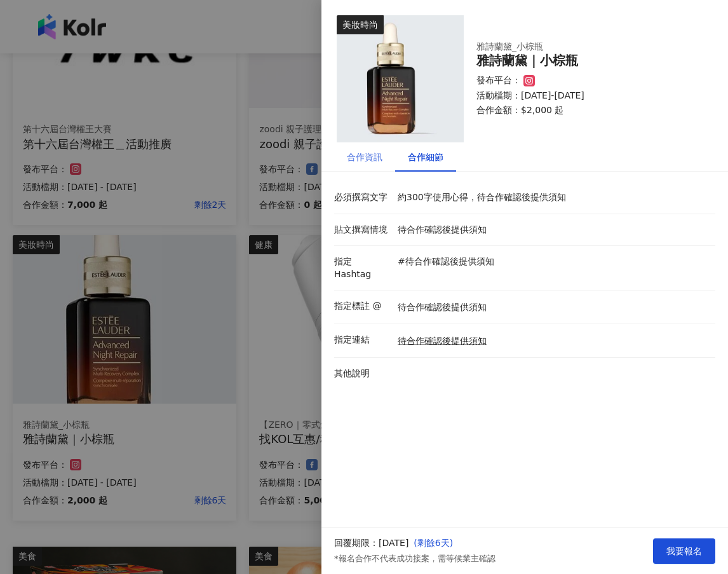 The height and width of the screenshot is (574, 728). Describe the element at coordinates (363, 307) in the screenshot. I see `p: 指定標註 @` at that location.